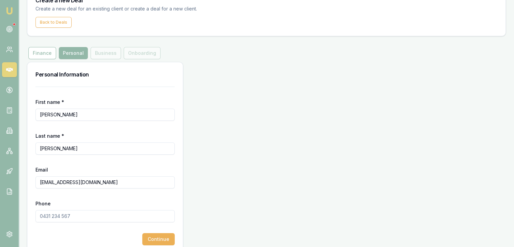  What do you see at coordinates (159, 239) in the screenshot?
I see `button: Continue` at bounding box center [159, 239].